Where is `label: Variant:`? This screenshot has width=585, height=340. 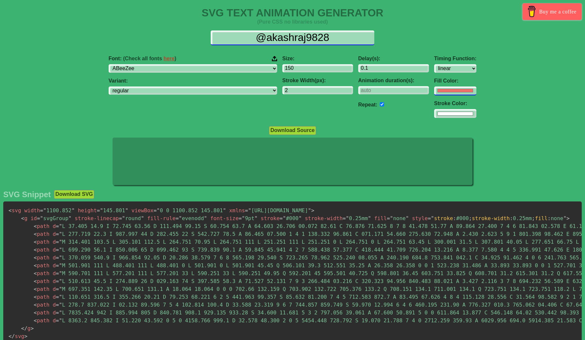 label: Variant: is located at coordinates (193, 81).